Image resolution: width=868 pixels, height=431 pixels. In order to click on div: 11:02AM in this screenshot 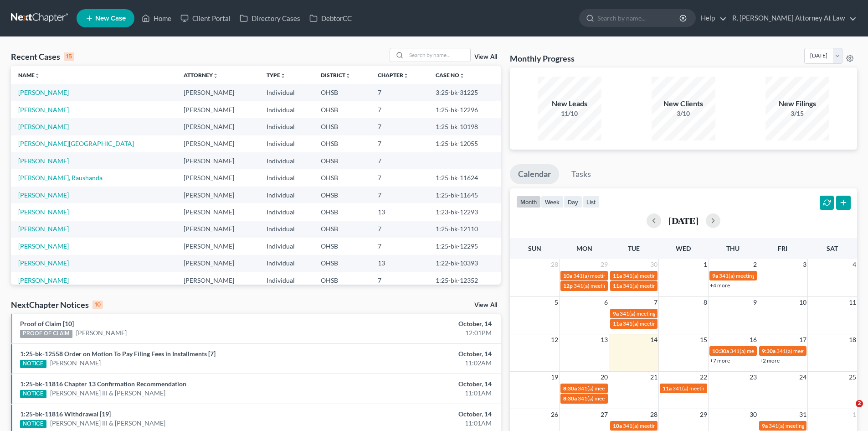, I will do `click(416, 363)`.